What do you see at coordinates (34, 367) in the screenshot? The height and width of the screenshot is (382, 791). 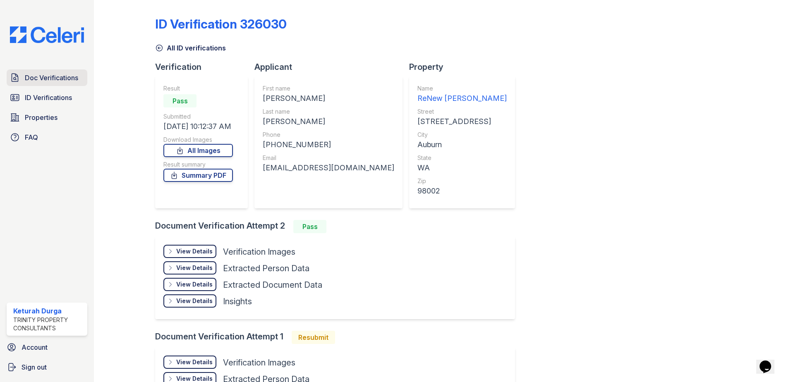 I see `span: Sign out` at bounding box center [34, 367].